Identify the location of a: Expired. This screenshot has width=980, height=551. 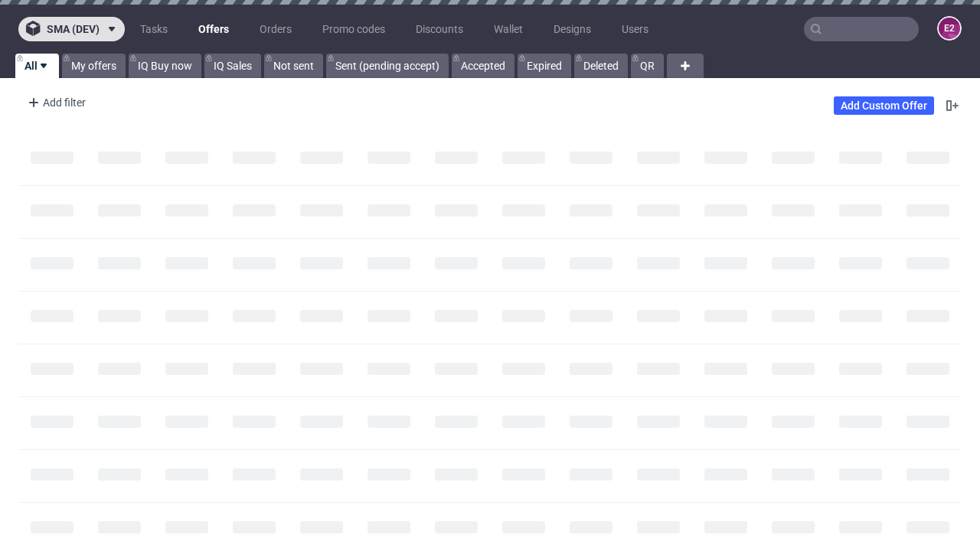
(545, 66).